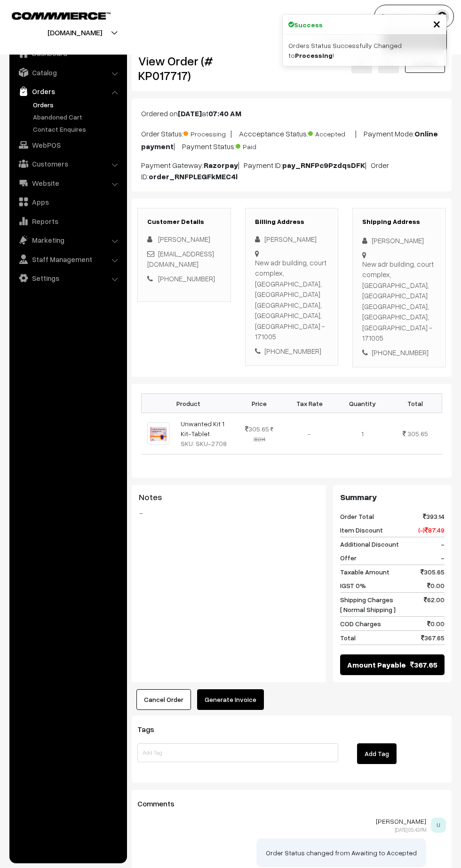 The width and height of the screenshot is (461, 868). Describe the element at coordinates (53, 15) in the screenshot. I see `a: COMMMERCE` at that location.